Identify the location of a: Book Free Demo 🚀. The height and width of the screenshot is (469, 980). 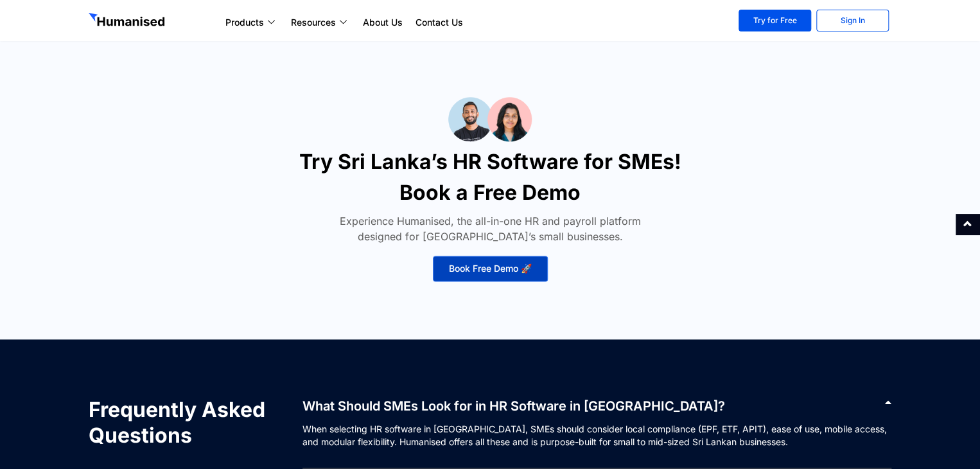
(490, 268).